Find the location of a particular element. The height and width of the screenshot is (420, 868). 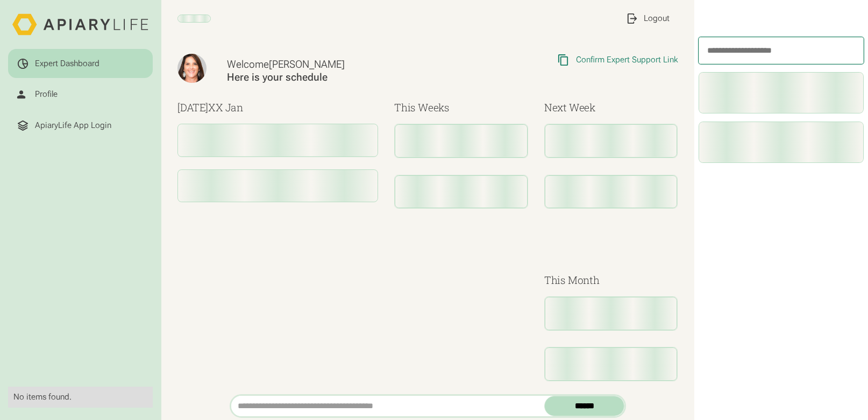

div: ApiaryLife App Login is located at coordinates (73, 125).